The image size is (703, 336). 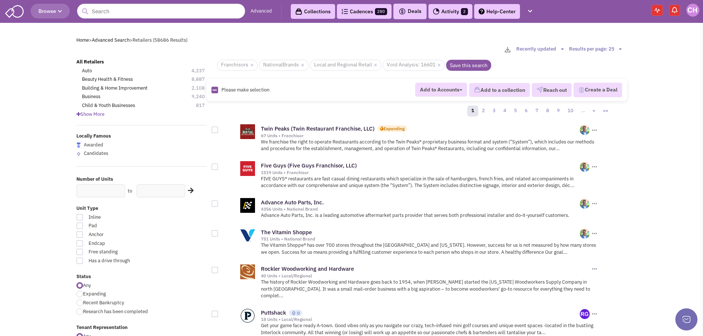 I want to click on button: Reach out, so click(x=552, y=90).